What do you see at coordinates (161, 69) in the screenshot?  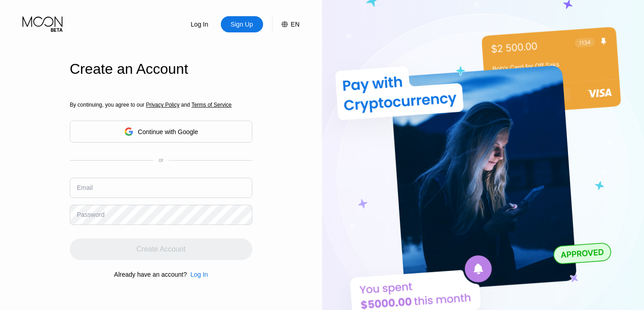 I see `div: Create an Account` at bounding box center [161, 69].